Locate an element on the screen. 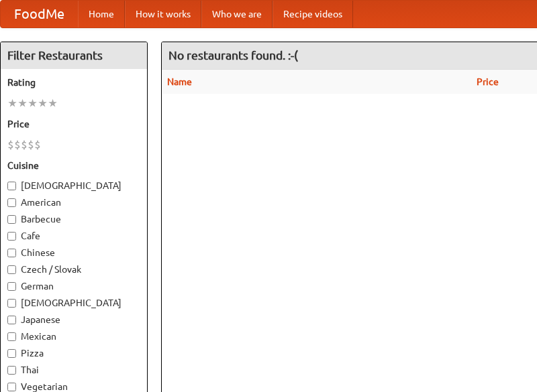 The height and width of the screenshot is (392, 537). input: Czech / Slovak is located at coordinates (11, 270).